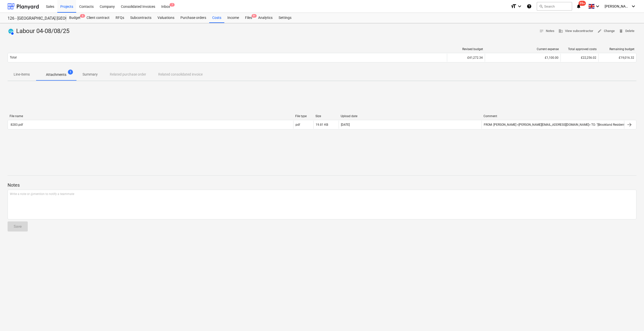 Image resolution: width=644 pixels, height=331 pixels. I want to click on div: Settings, so click(285, 18).